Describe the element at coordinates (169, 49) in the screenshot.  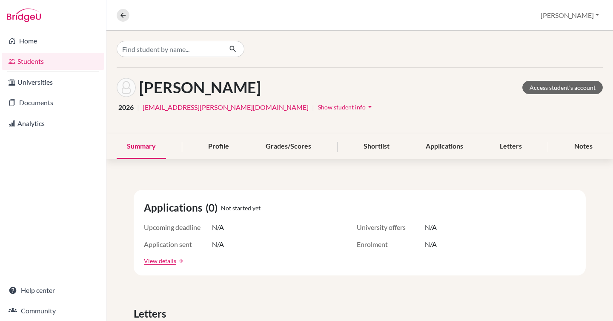
I see `input: Find student by name...` at that location.